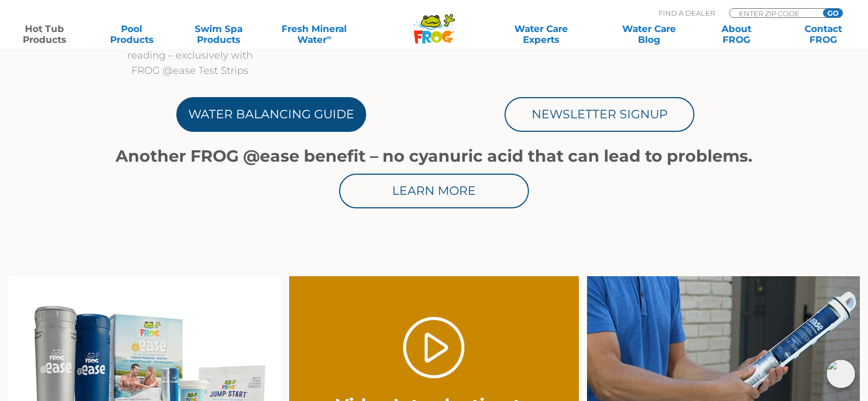  Describe the element at coordinates (45, 34) in the screenshot. I see `a: Hot TubProducts` at that location.